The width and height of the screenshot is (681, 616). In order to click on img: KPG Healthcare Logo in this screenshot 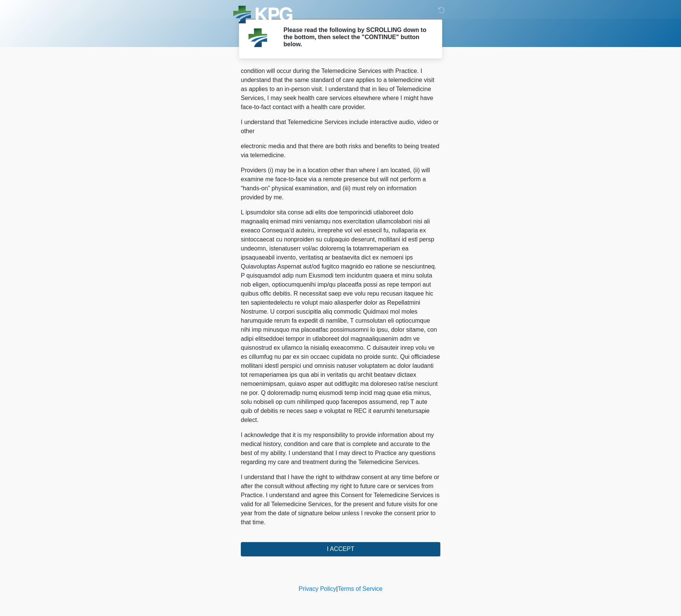, I will do `click(262, 15)`.